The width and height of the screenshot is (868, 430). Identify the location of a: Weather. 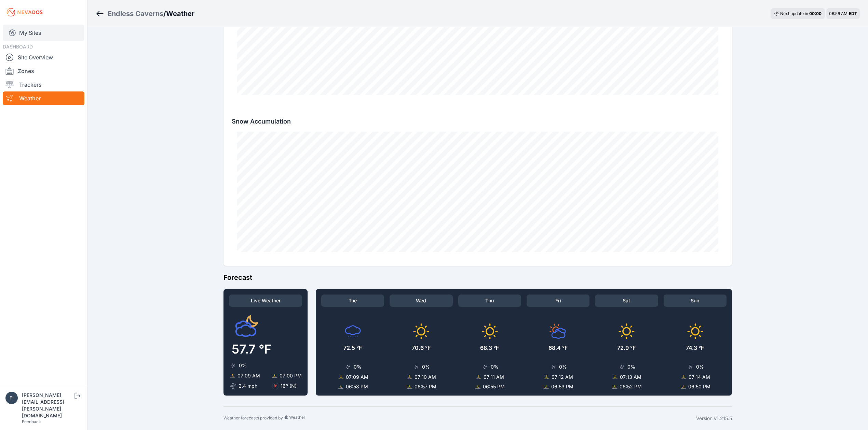
(43, 98).